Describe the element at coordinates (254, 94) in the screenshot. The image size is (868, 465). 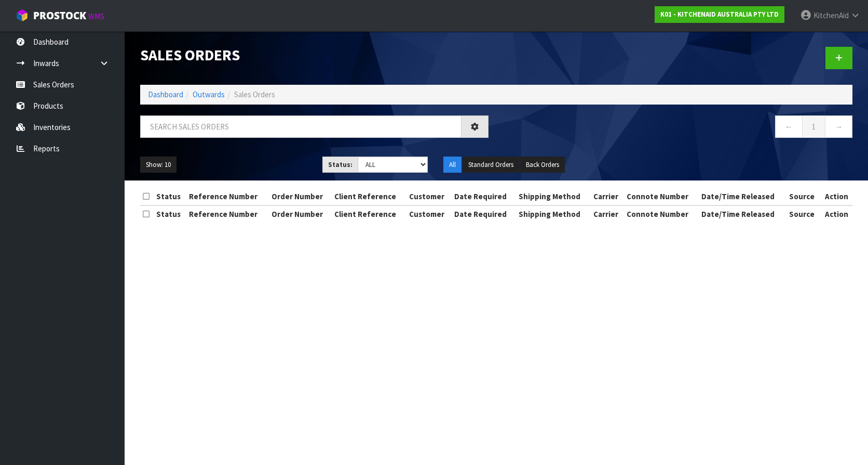
I see `span: Sales Orders` at that location.